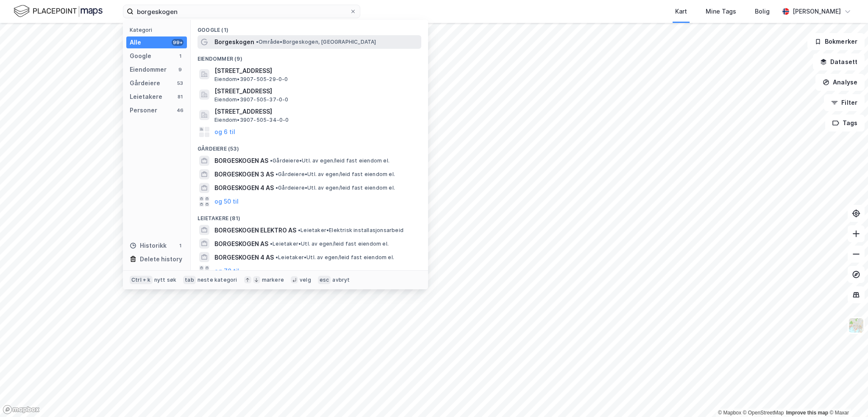  Describe the element at coordinates (309, 147) in the screenshot. I see `div: Gårdeiere (53)` at that location.